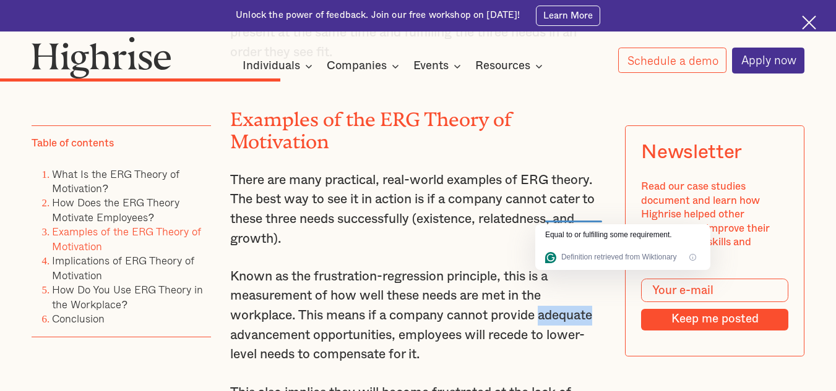 The image size is (836, 391). I want to click on a: Learn More, so click(568, 15).